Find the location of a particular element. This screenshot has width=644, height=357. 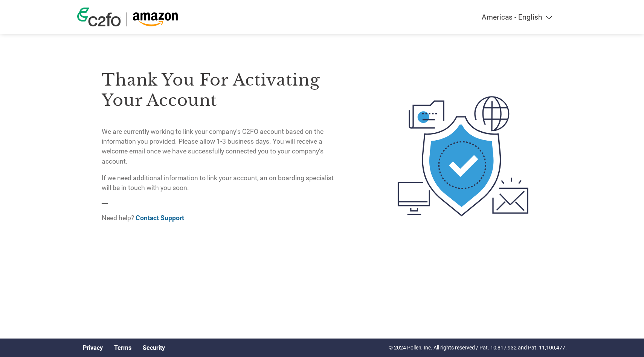

img: activated is located at coordinates (463, 156).